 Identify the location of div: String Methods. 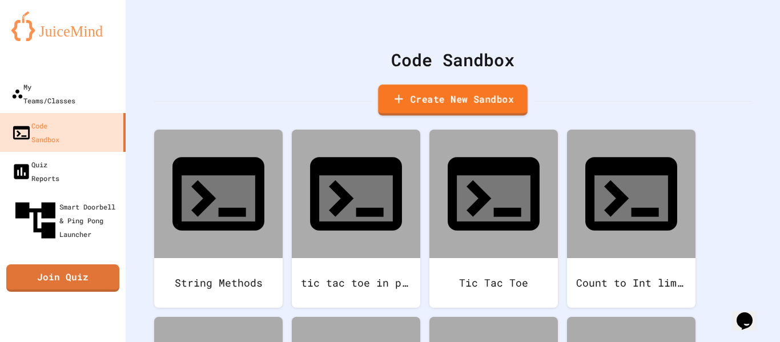
(218, 283).